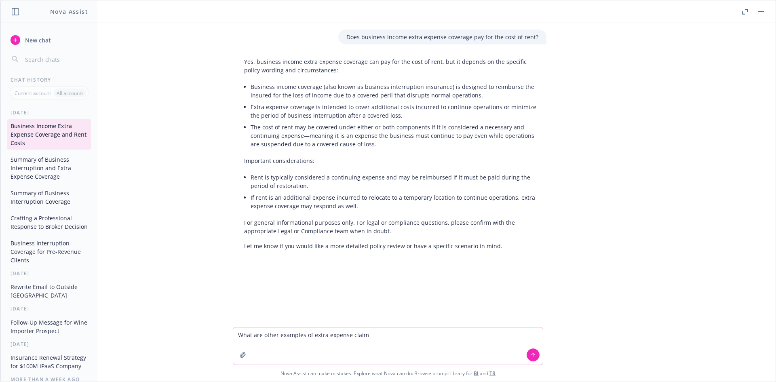  What do you see at coordinates (388, 373) in the screenshot?
I see `span: Nova Assist can make mistakes. Explore what Nova can do: Browse prompt library for and` at bounding box center [388, 373].